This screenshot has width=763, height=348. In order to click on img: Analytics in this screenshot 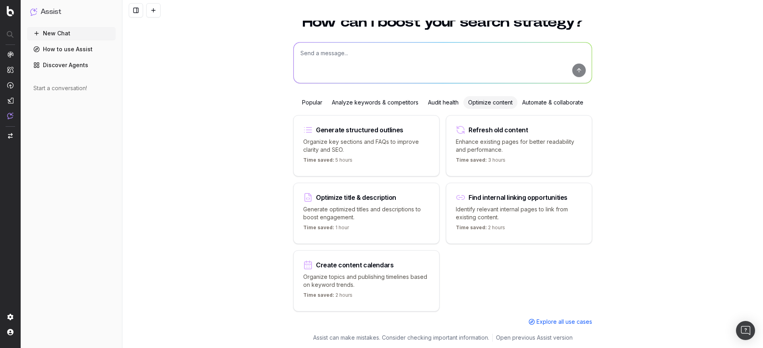, I will do `click(10, 54)`.